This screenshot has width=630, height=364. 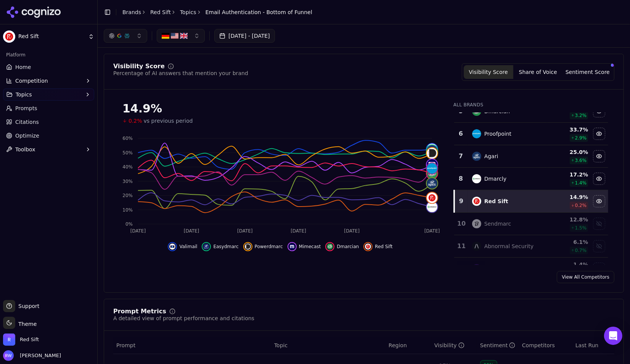 What do you see at coordinates (136, 121) in the screenshot?
I see `span: 0.2%` at bounding box center [136, 121].